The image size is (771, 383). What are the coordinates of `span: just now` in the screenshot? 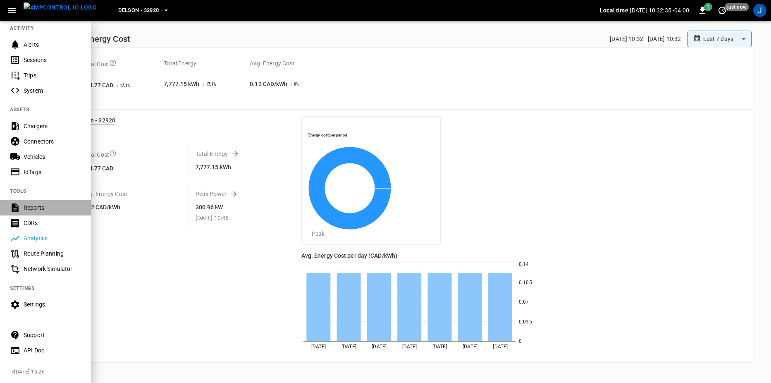 It's located at (736, 7).